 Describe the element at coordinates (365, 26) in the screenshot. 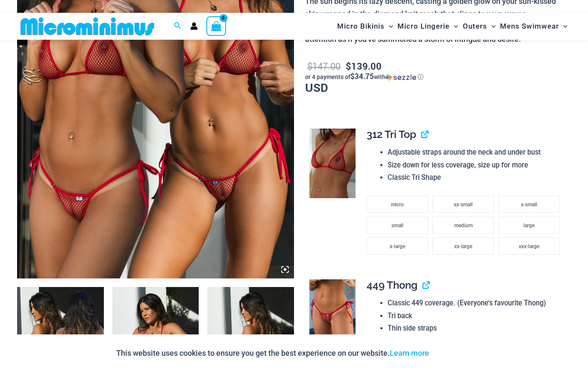

I see `a: Micro BikinisMenu ToggleMenu Toggle` at that location.